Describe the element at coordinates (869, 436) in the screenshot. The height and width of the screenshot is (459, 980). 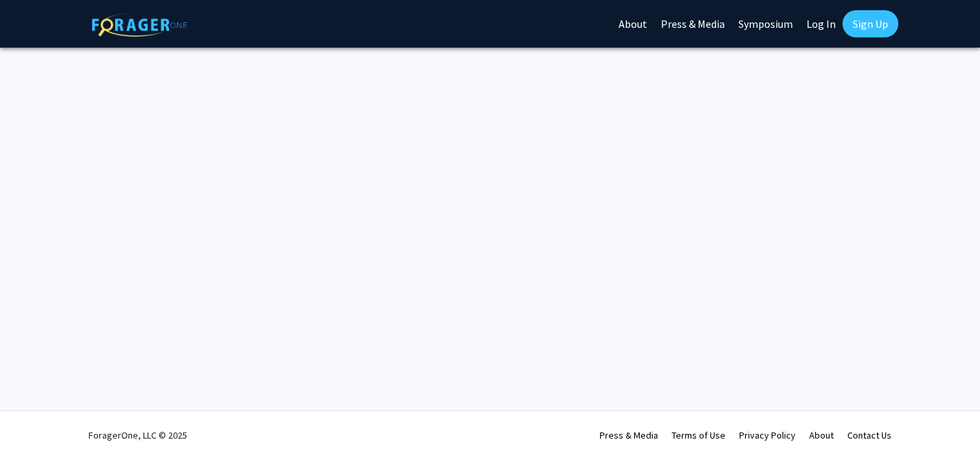
I see `a: Contact Us` at that location.